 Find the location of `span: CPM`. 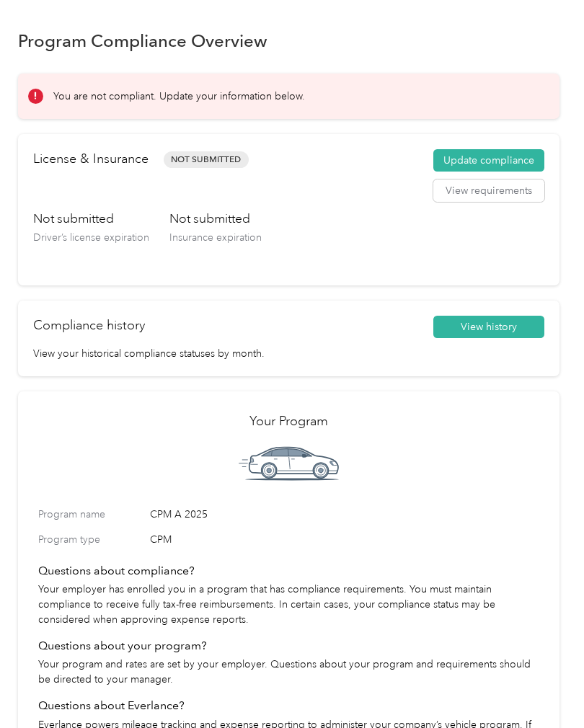

span: CPM is located at coordinates (345, 540).